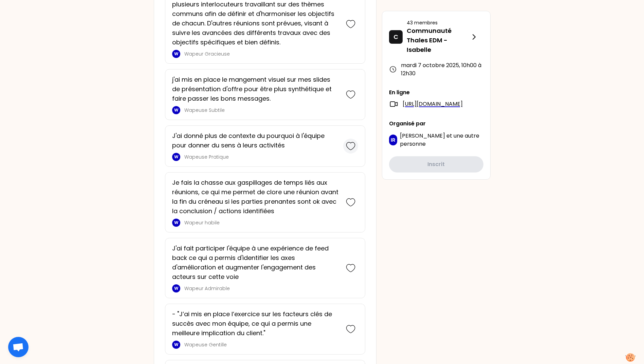  Describe the element at coordinates (436, 124) in the screenshot. I see `p: Organisé par` at that location.